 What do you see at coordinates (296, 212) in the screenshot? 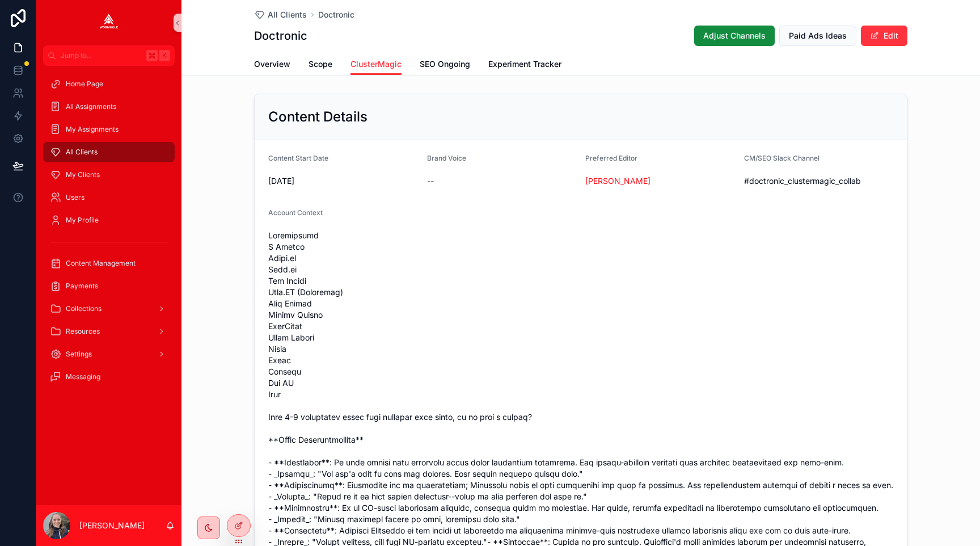
I see `span: Account Context` at bounding box center [296, 212].